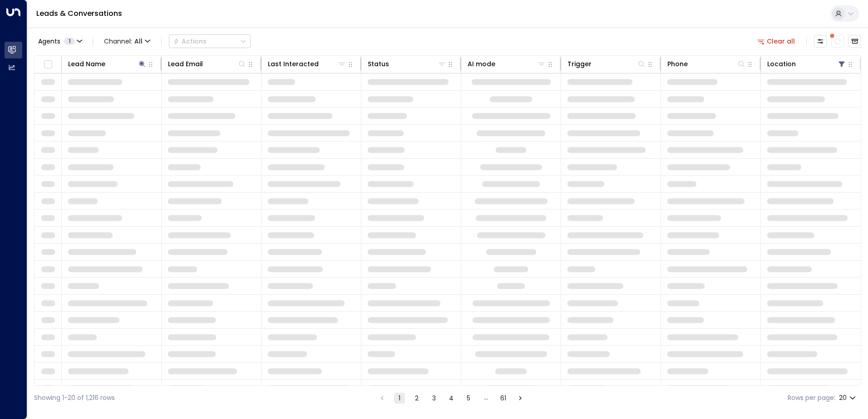 This screenshot has width=868, height=419. What do you see at coordinates (60, 41) in the screenshot?
I see `button: Agents1` at bounding box center [60, 41].